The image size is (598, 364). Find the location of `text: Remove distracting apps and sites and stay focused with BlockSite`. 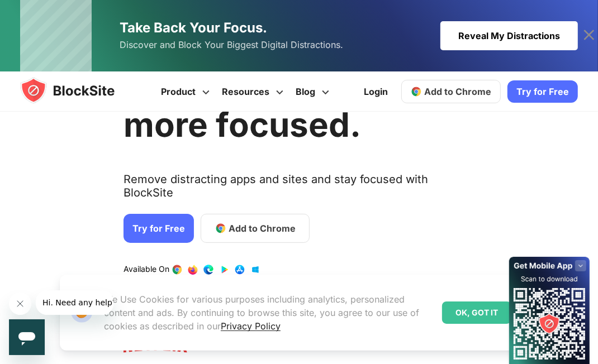

text: Remove distracting apps and sites and stay focused with BlockSite is located at coordinates (302, 190).